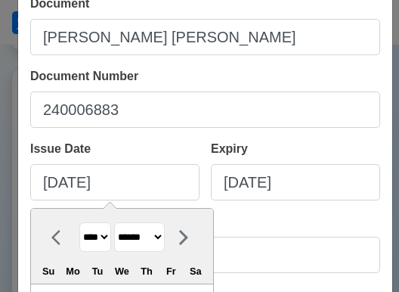 The height and width of the screenshot is (292, 399). What do you see at coordinates (205, 37) in the screenshot?
I see `input: Ex: Passport` at bounding box center [205, 37].